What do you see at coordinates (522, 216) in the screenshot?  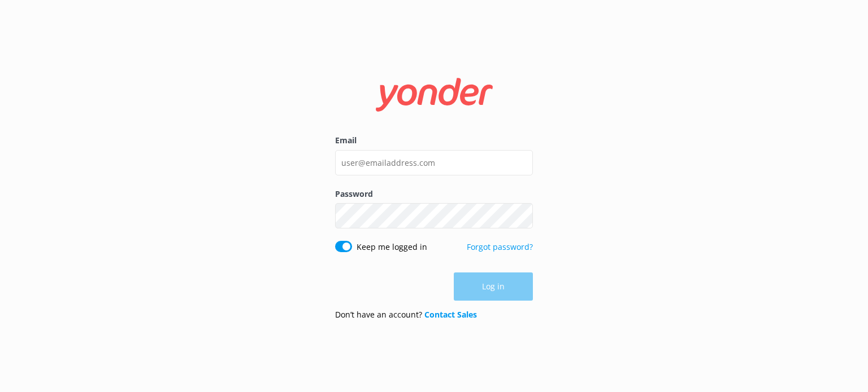 I see `button: Show password` at bounding box center [522, 216].